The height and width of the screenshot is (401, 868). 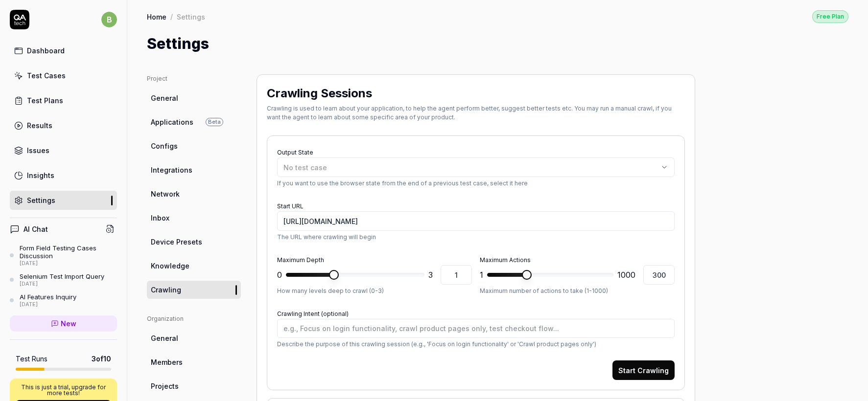 I want to click on span: 1000, so click(x=626, y=275).